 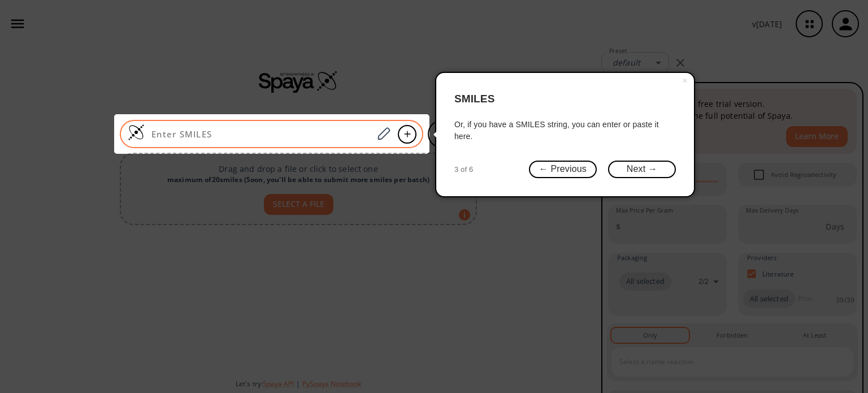 I want to click on div: Or, if you have a SMILES string, you can enter or paste it here., so click(x=565, y=131).